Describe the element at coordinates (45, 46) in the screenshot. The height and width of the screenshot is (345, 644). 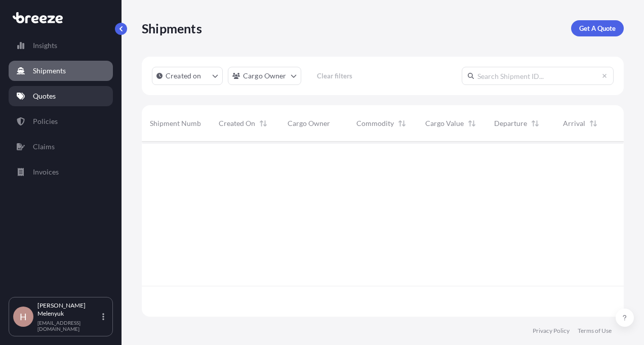
I see `p: Insights` at that location.